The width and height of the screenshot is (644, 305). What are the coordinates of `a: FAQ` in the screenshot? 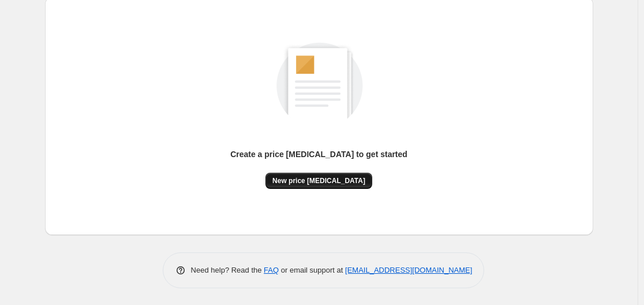 It's located at (271, 270).